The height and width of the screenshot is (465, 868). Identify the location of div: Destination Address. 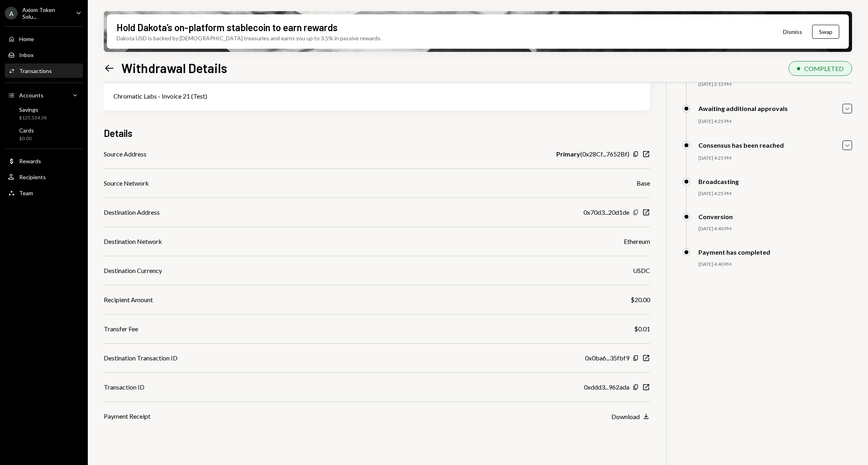
(132, 212).